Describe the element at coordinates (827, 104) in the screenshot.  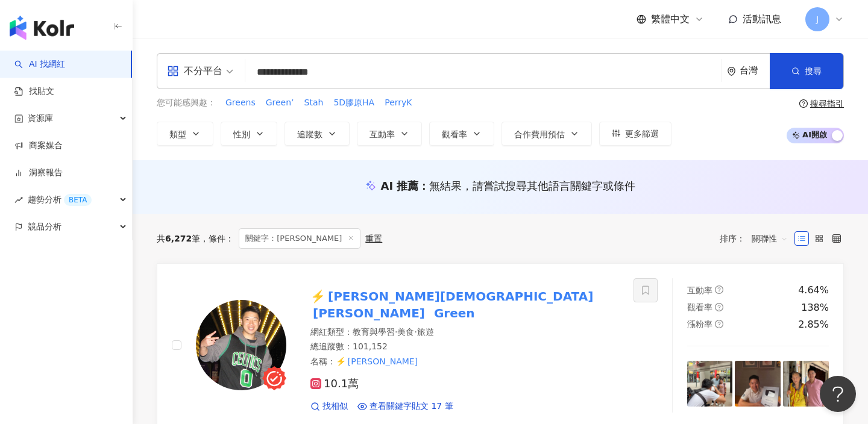
I see `div: 搜尋指引` at that location.